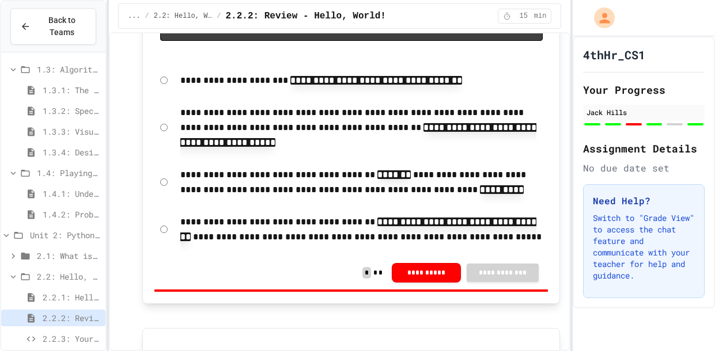 The image size is (715, 351). I want to click on p: Switch to "Grade View" to access the chat feature and communicate with your teacher for help and ..., so click(643, 247).